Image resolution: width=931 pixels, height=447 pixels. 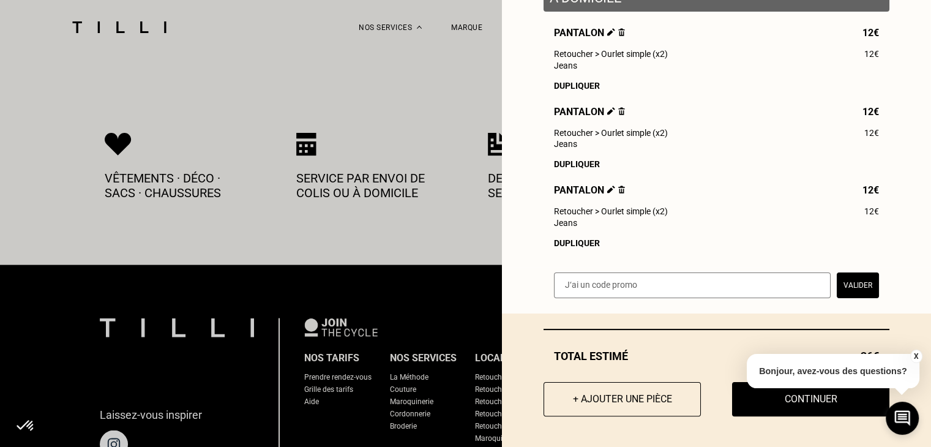 I want to click on button: X, so click(x=916, y=356).